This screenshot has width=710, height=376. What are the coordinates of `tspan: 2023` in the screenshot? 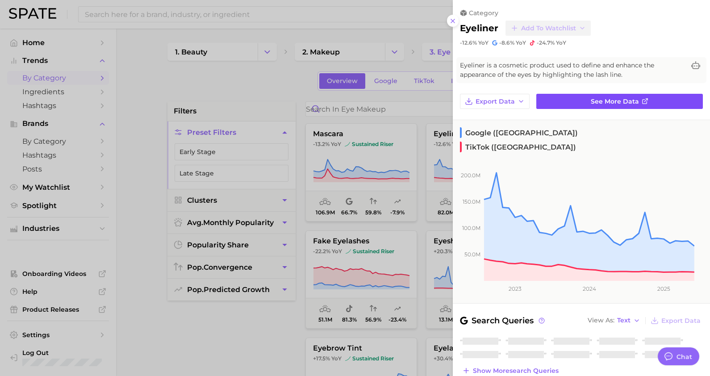 It's located at (515, 289).